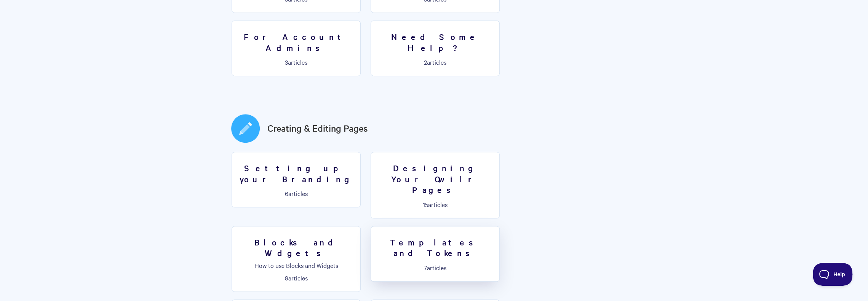 This screenshot has height=301, width=868. I want to click on h3: Blocks and Widgets, so click(296, 247).